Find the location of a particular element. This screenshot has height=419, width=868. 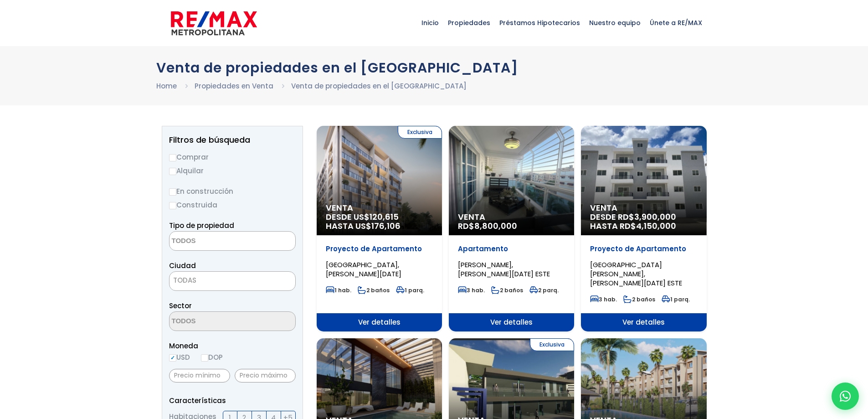

label: USD is located at coordinates (180, 357).